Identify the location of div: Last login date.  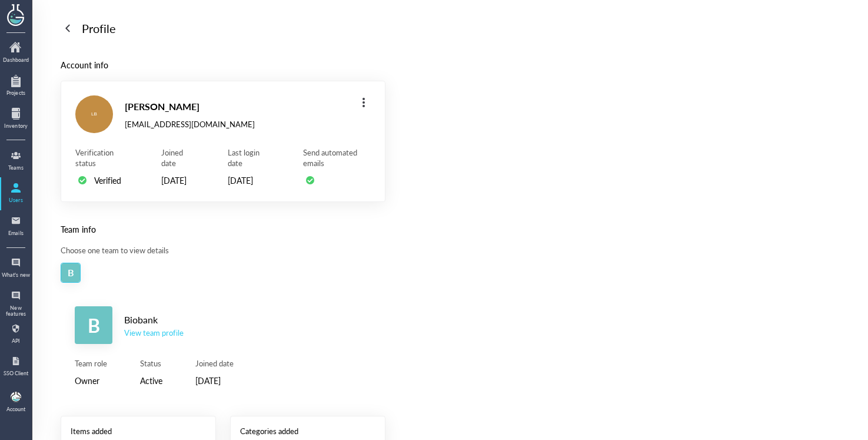
(249, 158).